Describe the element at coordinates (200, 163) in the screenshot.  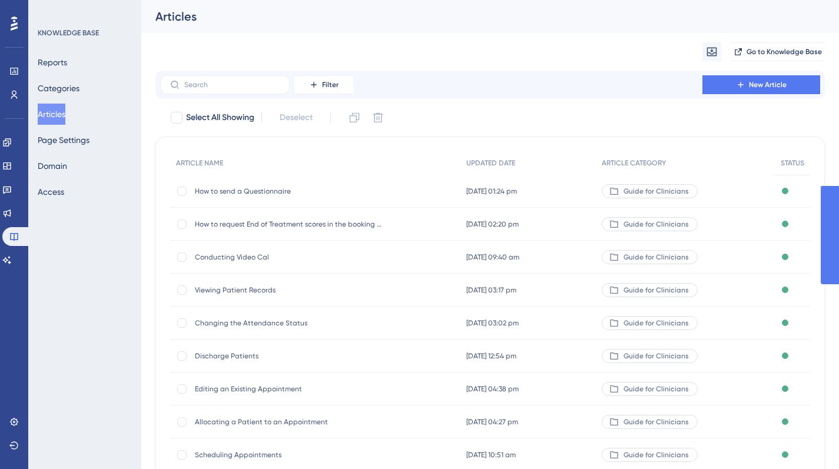
I see `span: ARTICLE NAME` at that location.